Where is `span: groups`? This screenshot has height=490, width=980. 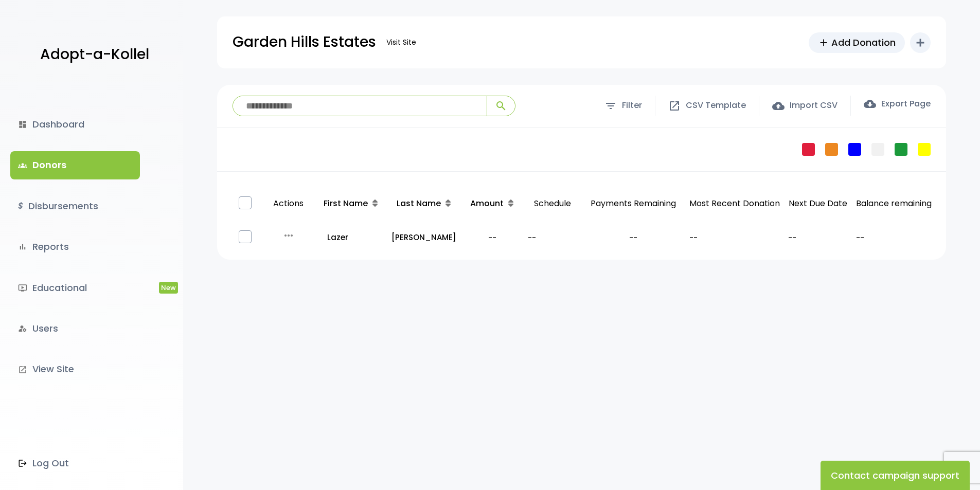
span: groups is located at coordinates (23, 166).